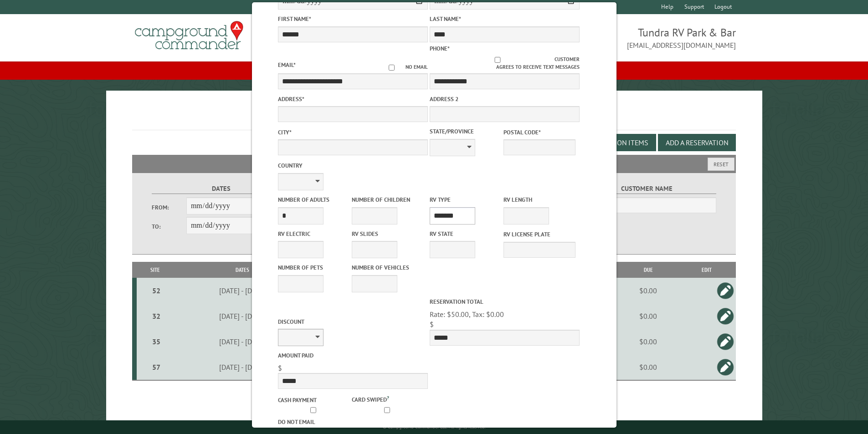 This screenshot has height=434, width=868. I want to click on button: Add a Reservation, so click(696, 143).